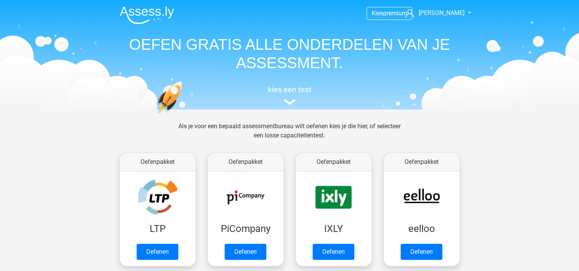 This screenshot has width=579, height=271. Describe the element at coordinates (290, 90) in the screenshot. I see `h5: kies een test` at that location.